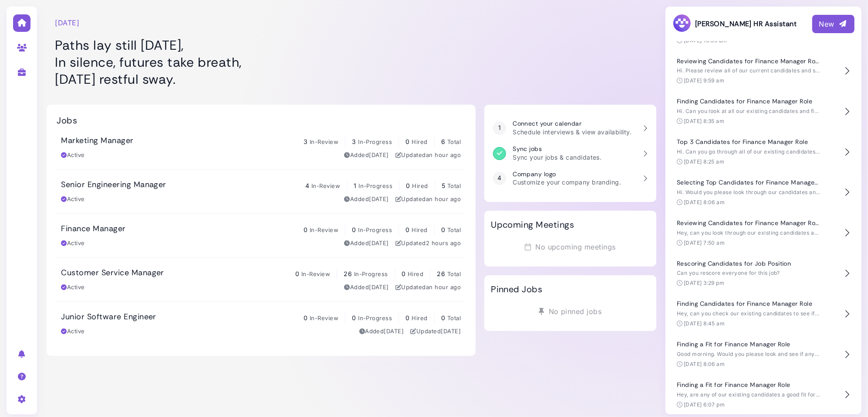 The width and height of the screenshot is (868, 417). What do you see at coordinates (557, 157) in the screenshot?
I see `p: Sync your jobs & candidates.` at bounding box center [557, 157].